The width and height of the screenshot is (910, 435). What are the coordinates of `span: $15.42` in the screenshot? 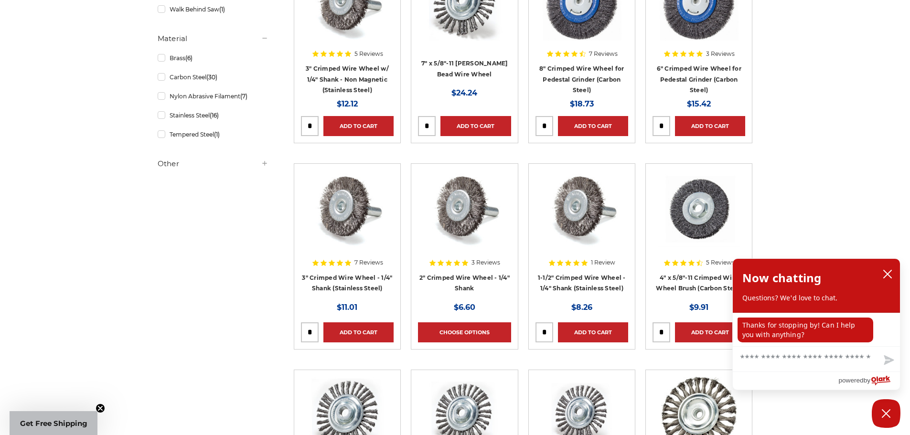 It's located at (699, 104).